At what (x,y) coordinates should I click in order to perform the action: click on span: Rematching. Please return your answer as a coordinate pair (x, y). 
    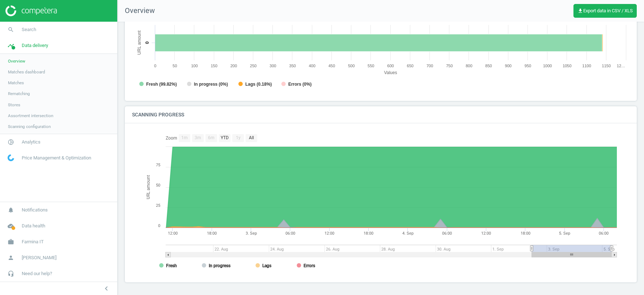
    Looking at the image, I should click on (19, 93).